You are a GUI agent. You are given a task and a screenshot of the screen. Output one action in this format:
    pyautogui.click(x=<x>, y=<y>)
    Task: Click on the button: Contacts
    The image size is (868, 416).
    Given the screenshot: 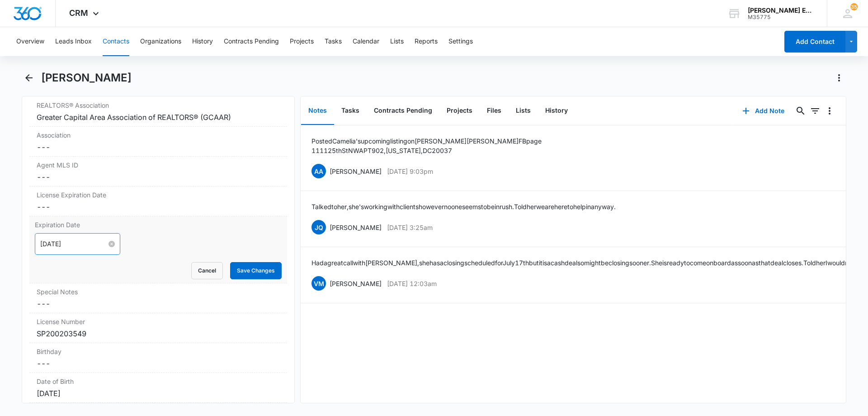 What is the action you would take?
    pyautogui.click(x=116, y=41)
    